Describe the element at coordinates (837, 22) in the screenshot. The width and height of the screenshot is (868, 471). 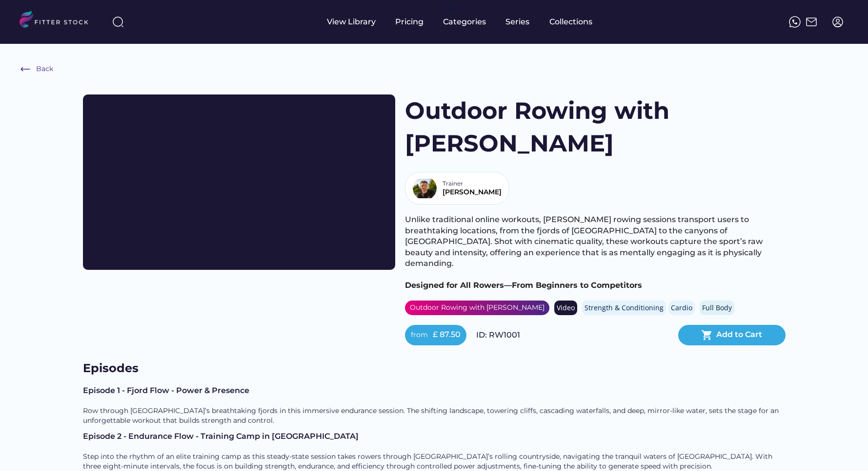
I see `img: profile-circle.svg` at that location.